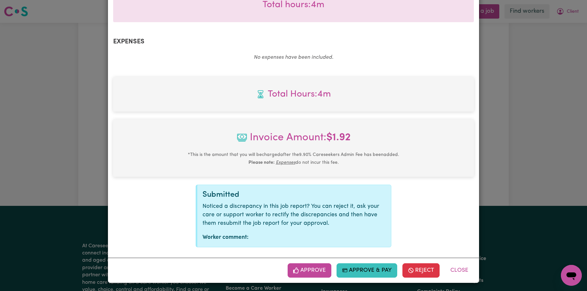 The image size is (587, 291). Describe the element at coordinates (294, 140) in the screenshot. I see `span: Invoice Amount:` at that location.